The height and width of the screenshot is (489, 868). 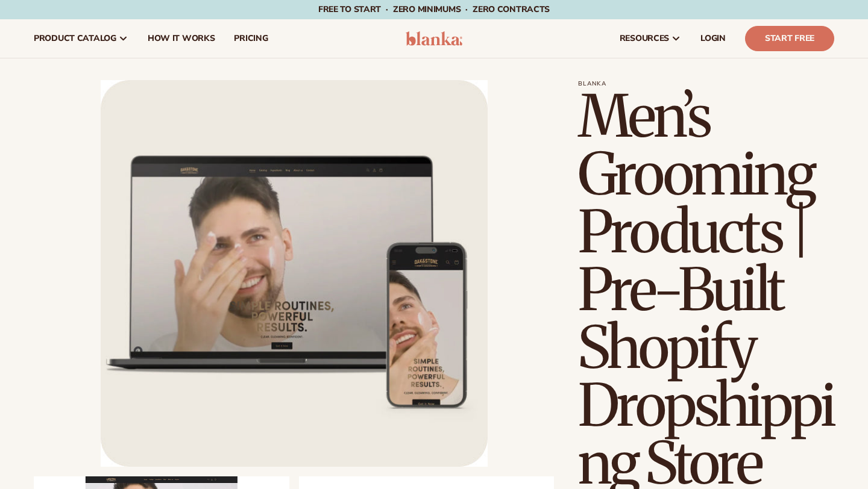 What do you see at coordinates (434, 38) in the screenshot?
I see `a: logo` at bounding box center [434, 38].